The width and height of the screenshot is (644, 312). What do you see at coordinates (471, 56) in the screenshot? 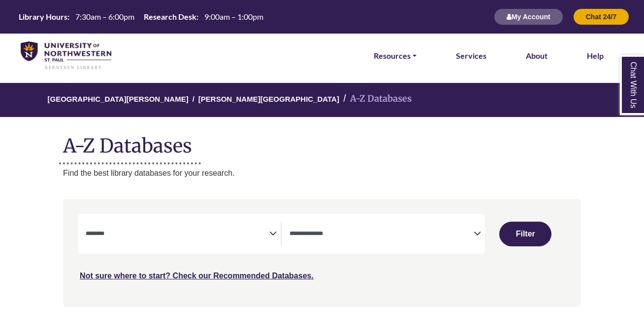
I see `a: Services` at bounding box center [471, 56].